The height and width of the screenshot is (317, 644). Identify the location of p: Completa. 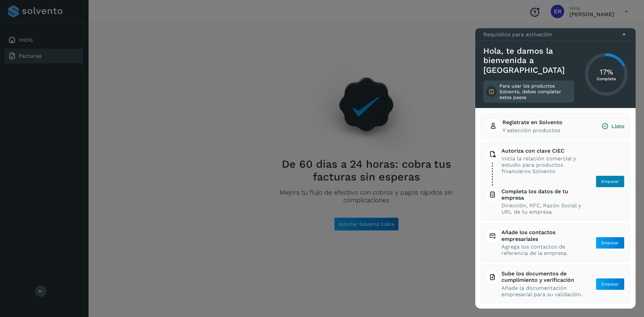
(606, 79).